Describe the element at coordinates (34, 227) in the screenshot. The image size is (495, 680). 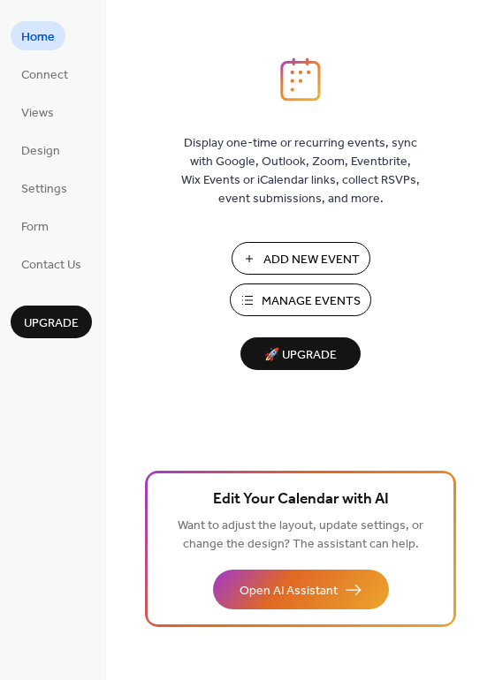
I see `span: Form` at that location.